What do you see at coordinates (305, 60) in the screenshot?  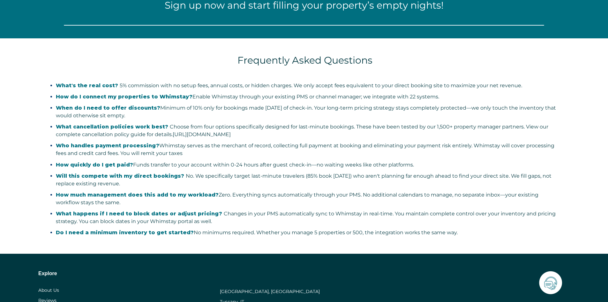 I see `span: Frequently Asked Questions` at bounding box center [305, 60].